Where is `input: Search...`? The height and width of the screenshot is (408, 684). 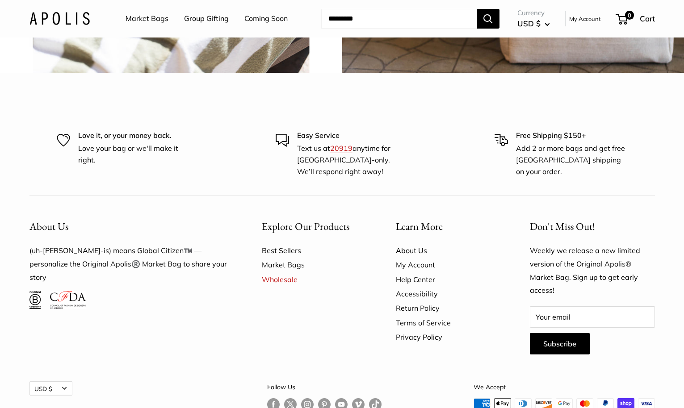
input: Search... is located at coordinates (399, 19).